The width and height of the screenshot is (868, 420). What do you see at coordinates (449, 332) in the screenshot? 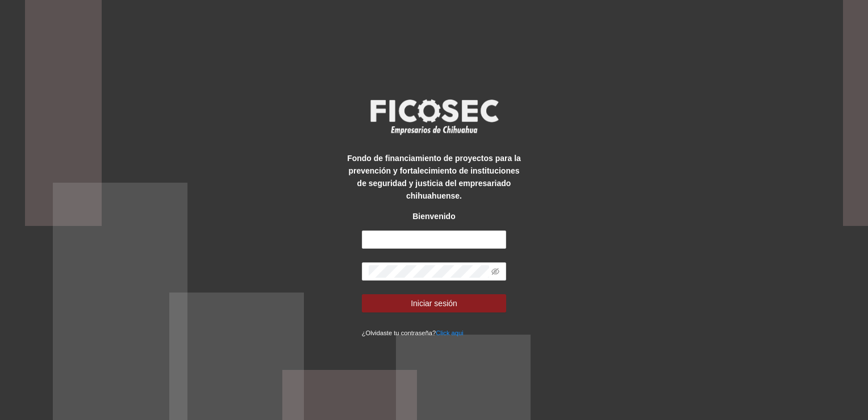
I see `a: Click aqui` at bounding box center [449, 332].